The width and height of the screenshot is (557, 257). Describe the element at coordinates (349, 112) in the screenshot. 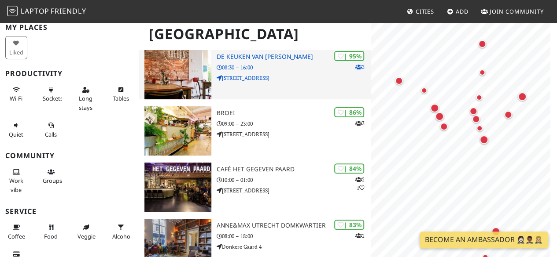

I see `div: | 86%` at that location.